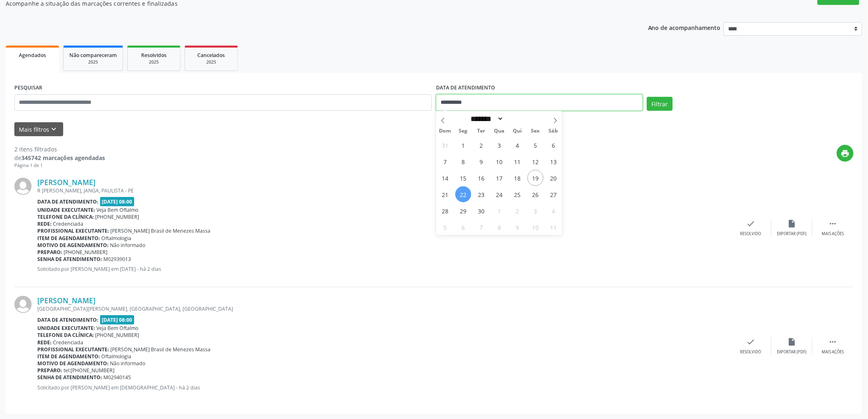 Image resolution: width=868 pixels, height=419 pixels. What do you see at coordinates (445, 145) in the screenshot?
I see `span: Agosto 31, 2025` at bounding box center [445, 145].